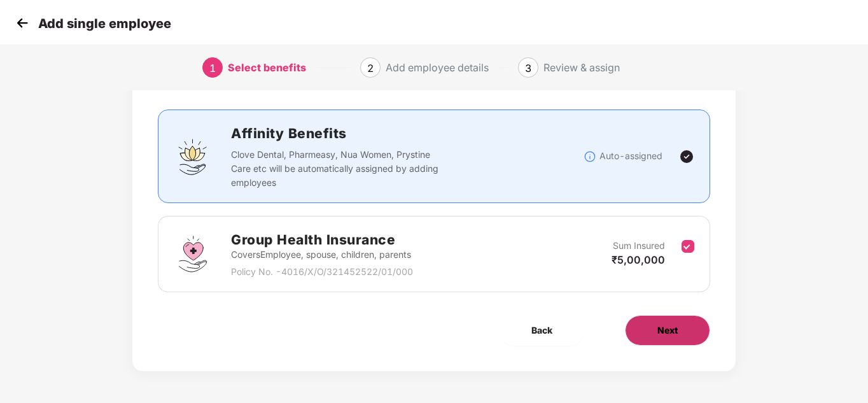  Describe the element at coordinates (193, 254) in the screenshot. I see `img: svg+xml;base64,PHN2ZyBpZD0iR3JvdXBfSGVhbHRoX0luc3VyYW5jZSIgZGF0YS1uYW1lPSJHcm91cCBIZWFsdGggSW5zdX...` at that location.